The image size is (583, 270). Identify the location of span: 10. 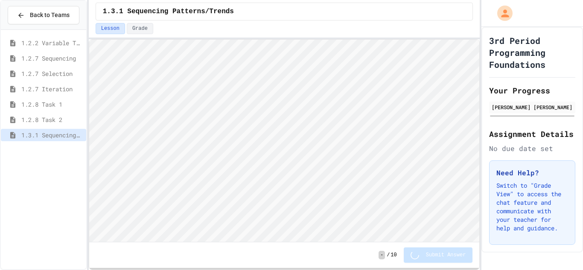
(393, 255).